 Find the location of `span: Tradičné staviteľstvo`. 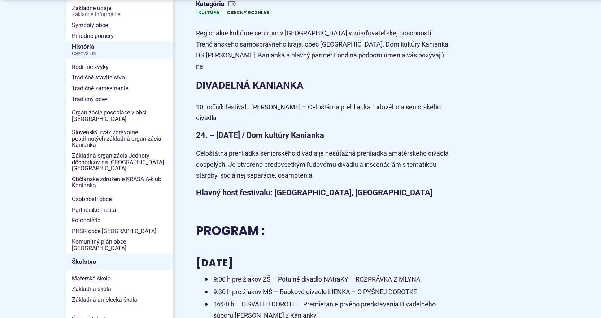

span: Tradičné staviteľstvo is located at coordinates (120, 78).